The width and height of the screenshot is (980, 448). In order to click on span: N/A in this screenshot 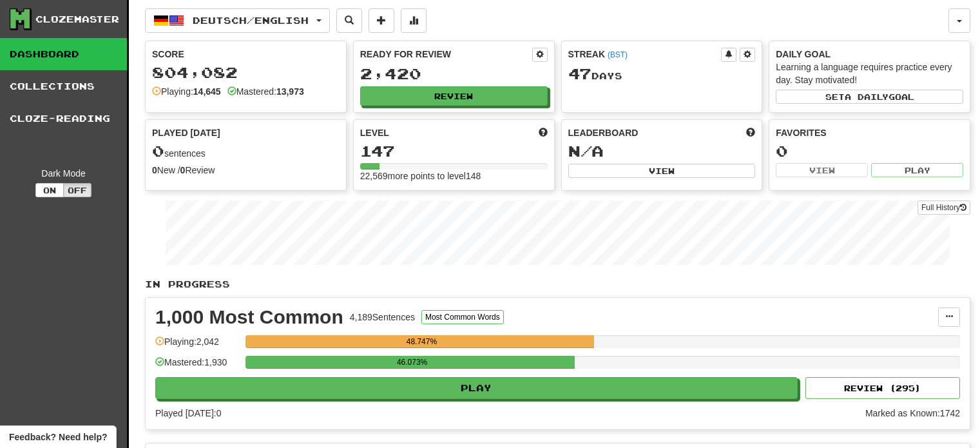, I will do `click(586, 151)`.